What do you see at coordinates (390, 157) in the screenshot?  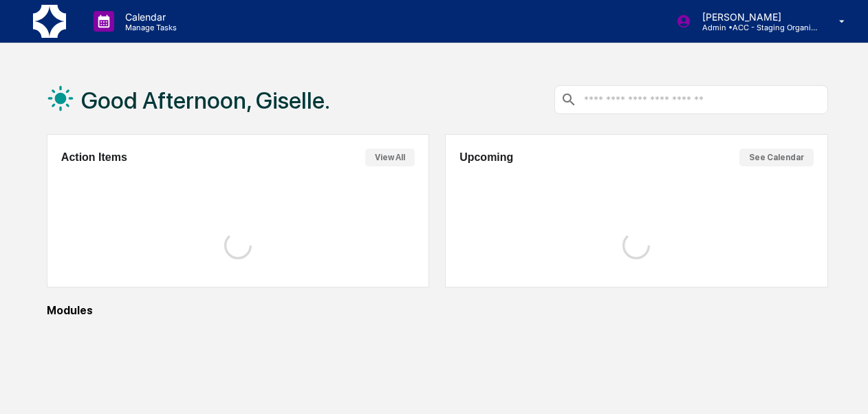 I see `button: View All` at bounding box center [390, 157].